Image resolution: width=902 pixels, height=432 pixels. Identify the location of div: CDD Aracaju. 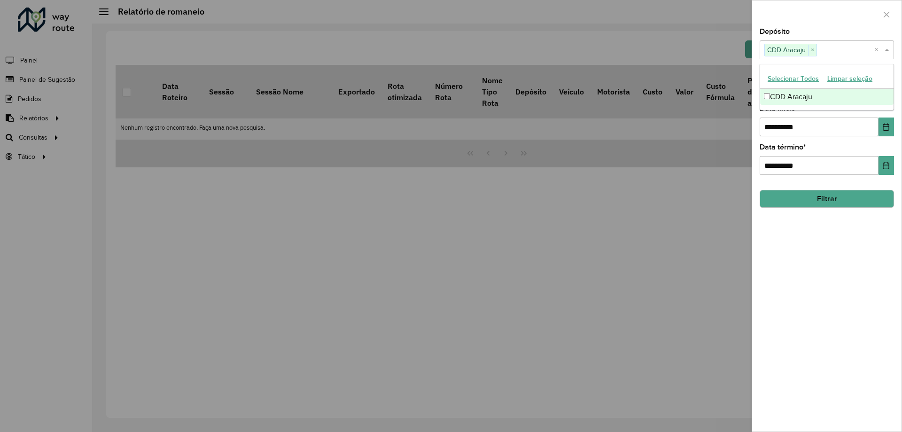
(826, 97).